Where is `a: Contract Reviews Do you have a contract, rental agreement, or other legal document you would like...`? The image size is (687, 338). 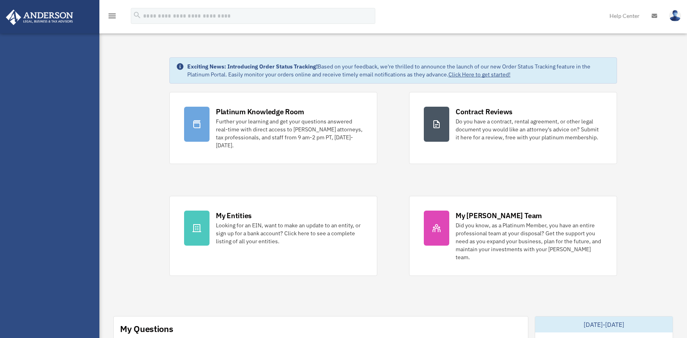 a: Contract Reviews Do you have a contract, rental agreement, or other legal document you would like... is located at coordinates (513, 128).